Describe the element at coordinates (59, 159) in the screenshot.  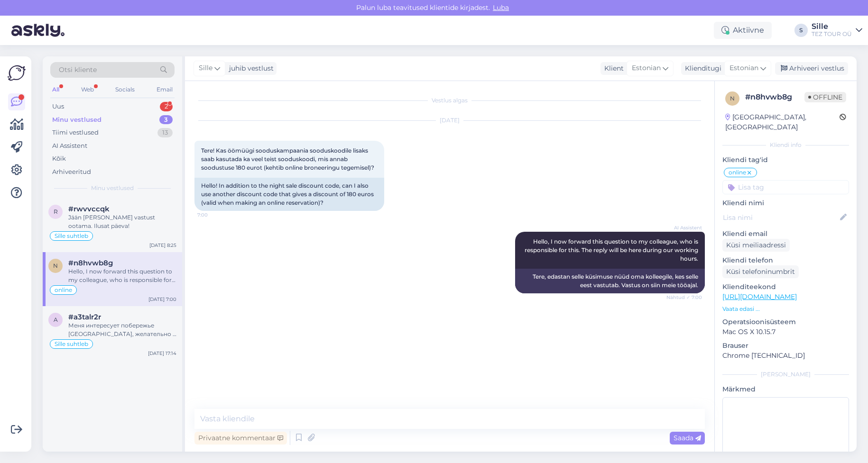
I see `div: Kõik` at that location.